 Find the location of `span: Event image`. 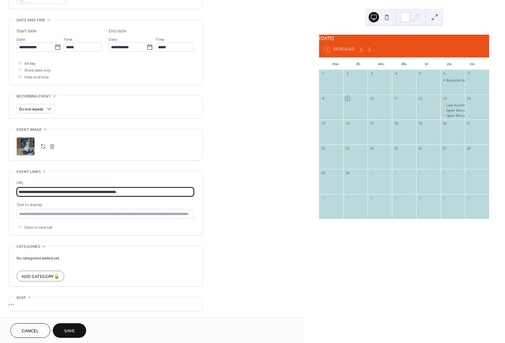

span: Event image is located at coordinates (29, 129).